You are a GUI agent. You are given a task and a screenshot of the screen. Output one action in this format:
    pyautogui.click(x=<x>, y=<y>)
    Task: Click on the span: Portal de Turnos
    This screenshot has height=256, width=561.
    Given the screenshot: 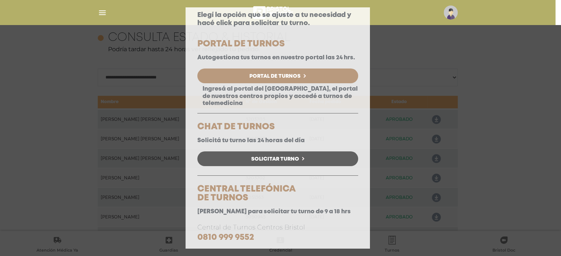 What is the action you would take?
    pyautogui.click(x=275, y=76)
    